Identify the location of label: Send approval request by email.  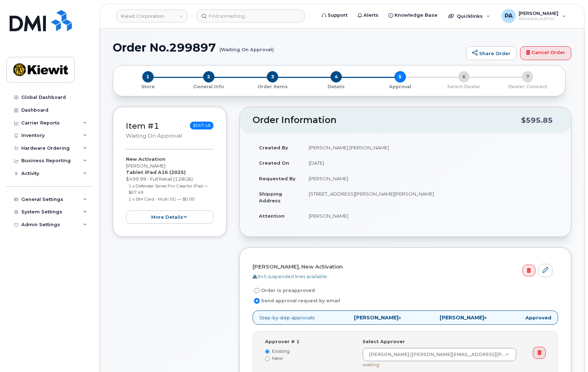
(296, 301).